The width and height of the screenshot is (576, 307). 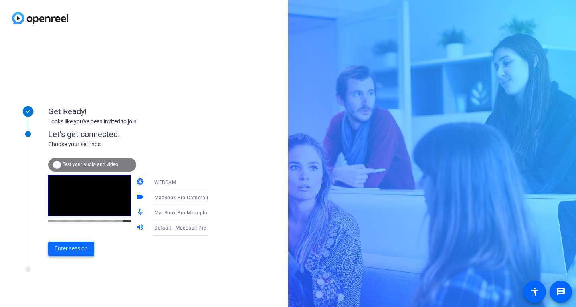 What do you see at coordinates (57, 165) in the screenshot?
I see `mat-icon: info` at bounding box center [57, 165].